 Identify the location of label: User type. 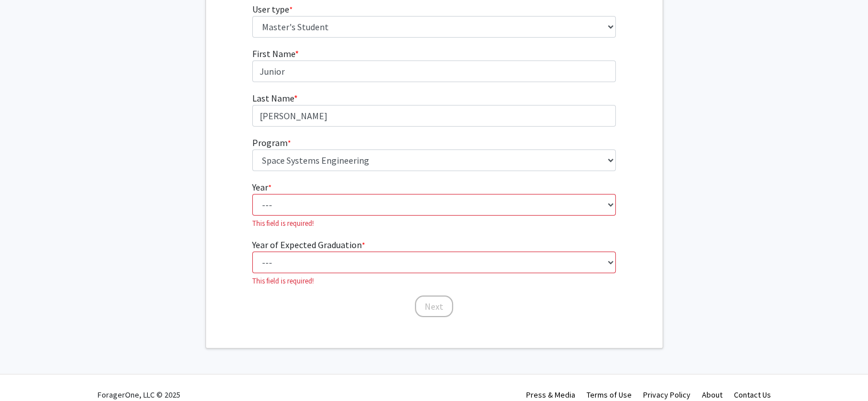
(272, 9).